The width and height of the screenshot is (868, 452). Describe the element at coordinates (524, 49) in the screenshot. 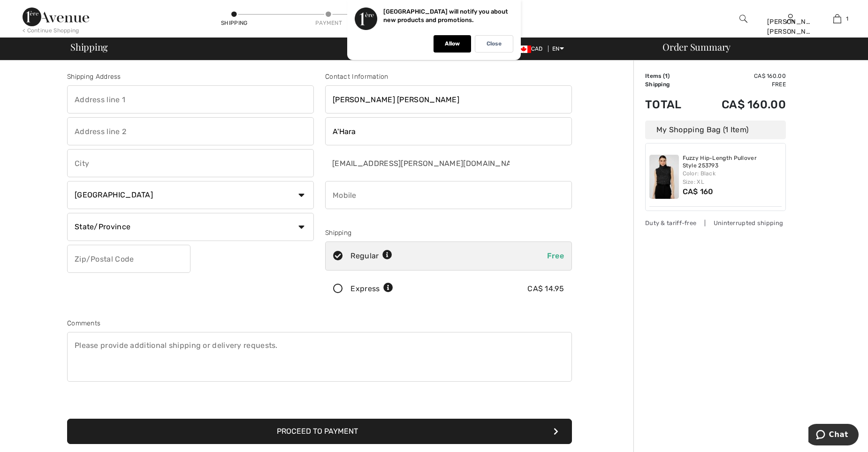

I see `img: Canadian Dollar` at that location.